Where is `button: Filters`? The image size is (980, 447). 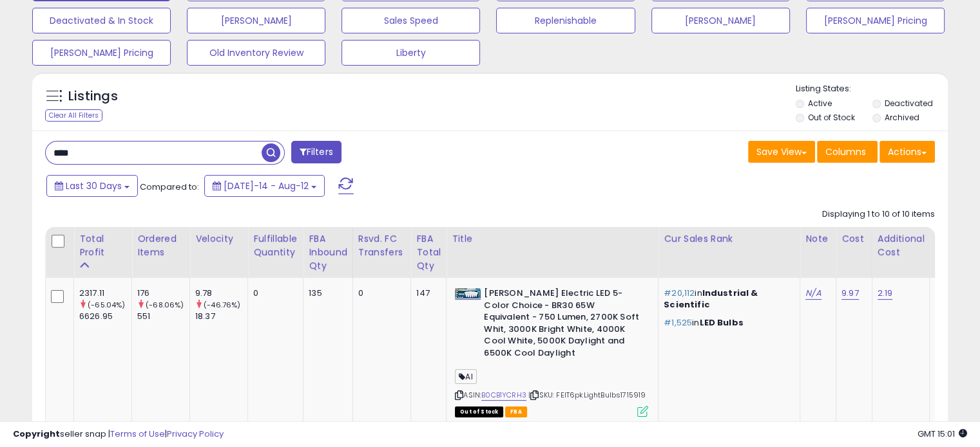
button: Filters is located at coordinates (316, 152).